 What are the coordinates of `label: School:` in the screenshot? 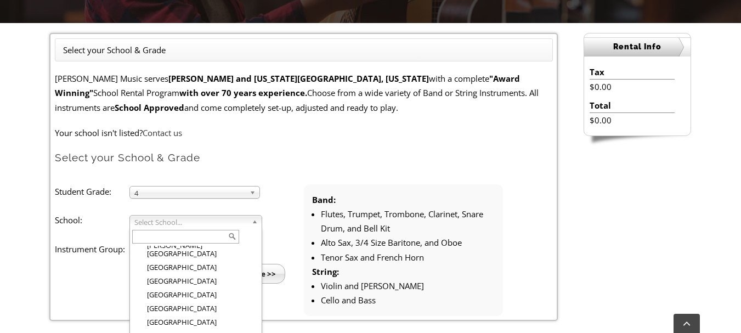 It's located at (92, 220).